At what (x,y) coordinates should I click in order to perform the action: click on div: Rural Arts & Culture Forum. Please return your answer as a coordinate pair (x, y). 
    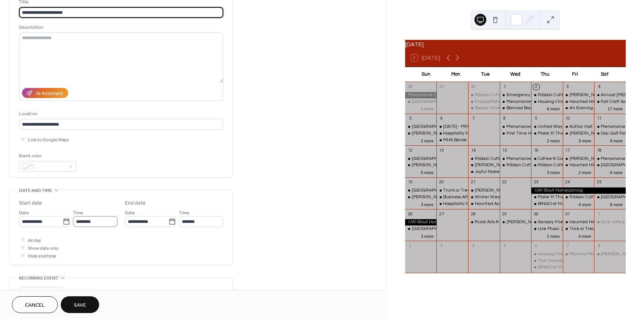
    Looking at the image, I should click on (502, 222).